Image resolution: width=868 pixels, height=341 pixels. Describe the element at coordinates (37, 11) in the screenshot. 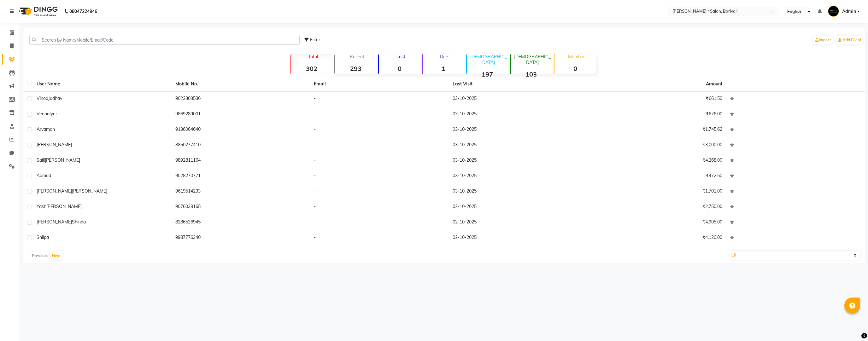

I see `img: logo` at that location.